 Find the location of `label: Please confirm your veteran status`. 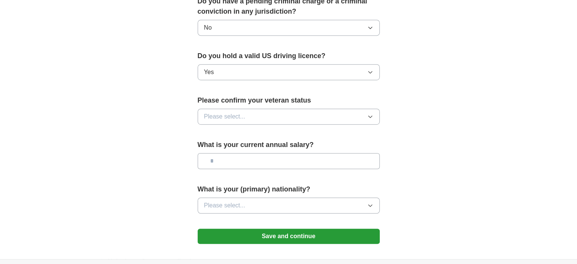

label: Please confirm your veteran status is located at coordinates (289, 100).